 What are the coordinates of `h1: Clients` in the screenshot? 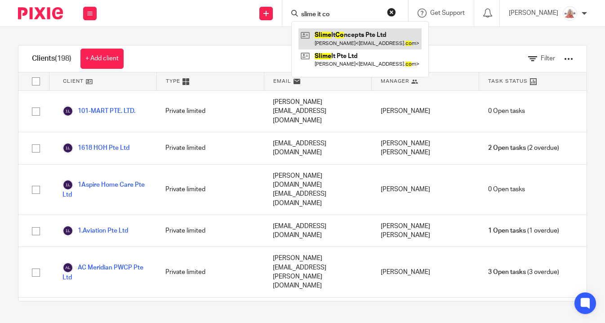 It's located at (52, 58).